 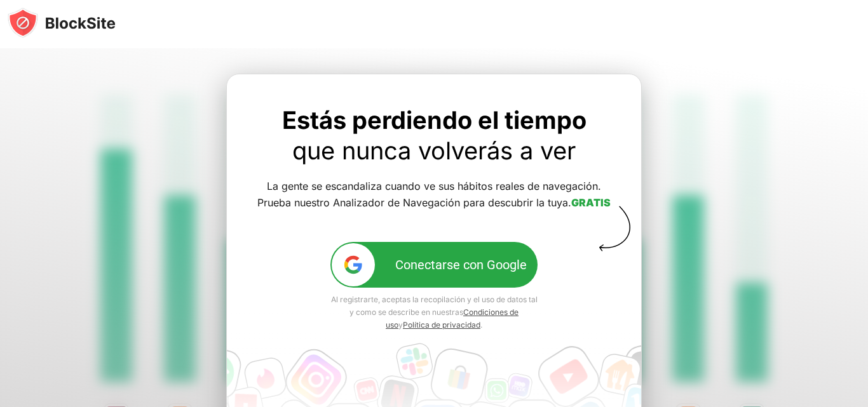 What do you see at coordinates (452, 318) in the screenshot?
I see `a: Condiciones de uso` at bounding box center [452, 318].